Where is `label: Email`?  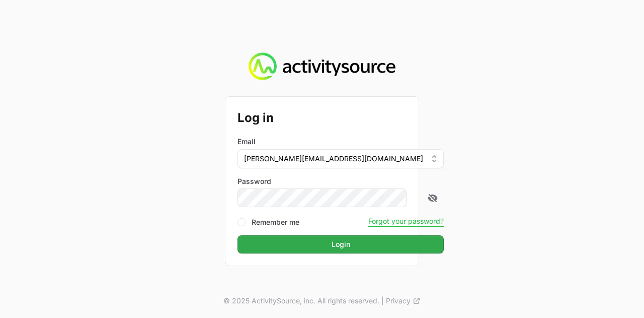
label: Email is located at coordinates (247, 142).